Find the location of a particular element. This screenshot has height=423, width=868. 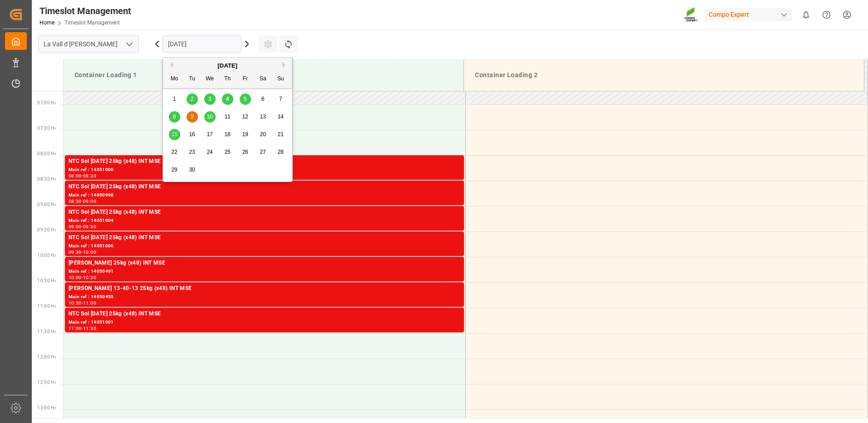

div: We is located at coordinates (210, 79).